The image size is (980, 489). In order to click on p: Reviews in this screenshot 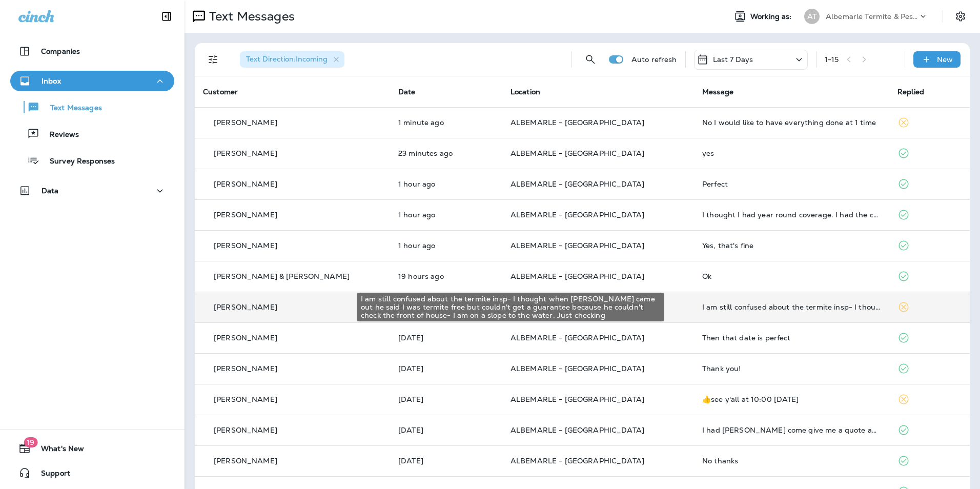, I will do `click(59, 135)`.